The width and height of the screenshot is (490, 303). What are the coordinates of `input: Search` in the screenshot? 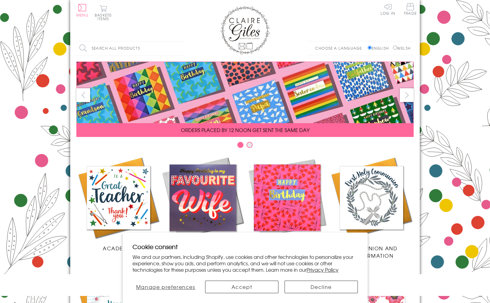 It's located at (180, 48).